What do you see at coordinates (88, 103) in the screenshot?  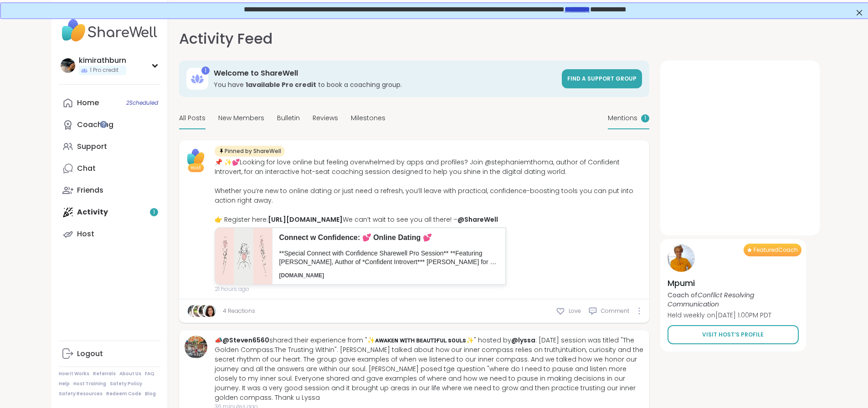 I see `div: Home` at bounding box center [88, 103].